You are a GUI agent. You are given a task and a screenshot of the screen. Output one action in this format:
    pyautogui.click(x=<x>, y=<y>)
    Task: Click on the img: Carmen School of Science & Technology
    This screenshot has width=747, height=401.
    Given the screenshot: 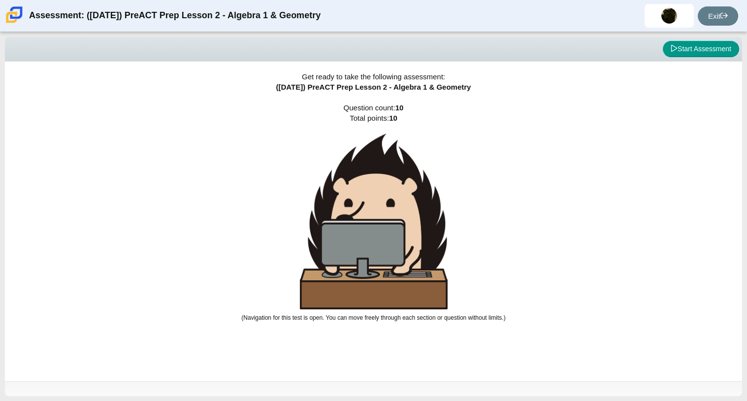 What is the action you would take?
    pyautogui.click(x=14, y=15)
    